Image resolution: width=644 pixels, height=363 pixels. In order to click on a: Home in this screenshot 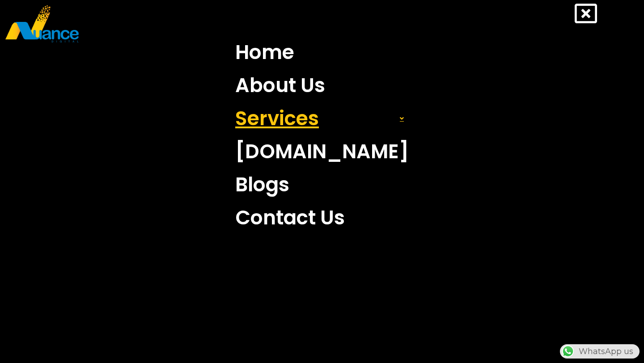, I will do `click(322, 52)`.